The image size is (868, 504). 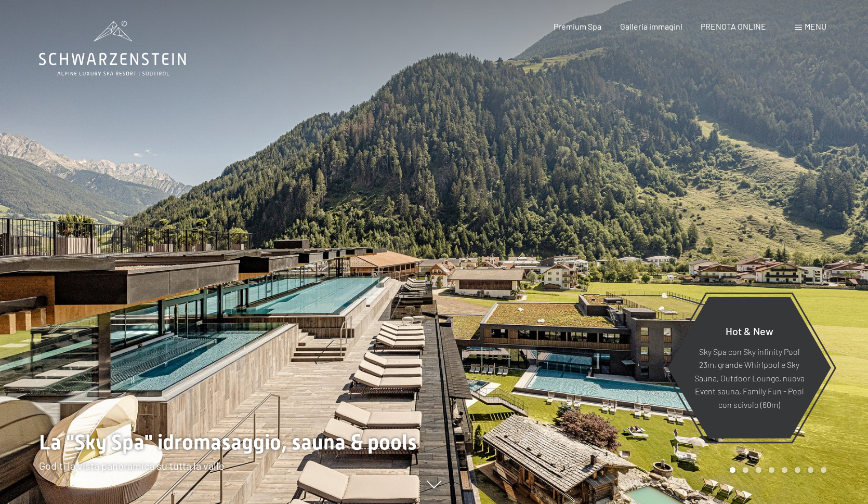 I want to click on span: Menu, so click(x=815, y=26).